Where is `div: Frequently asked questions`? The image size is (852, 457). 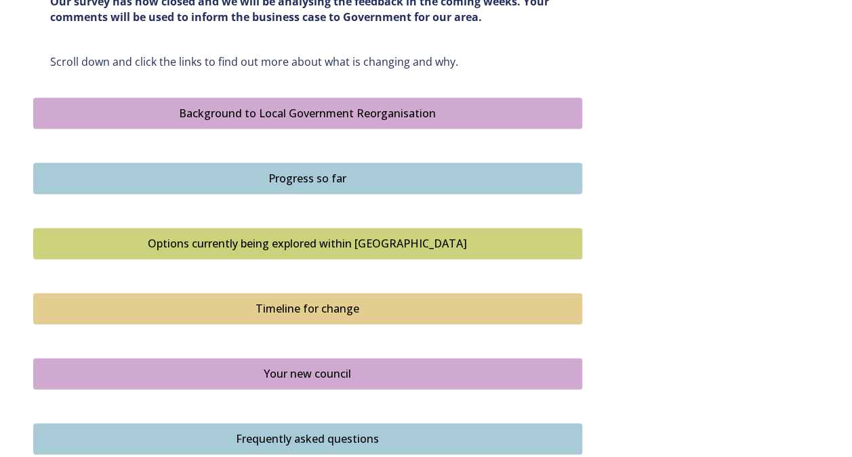
div: Frequently asked questions is located at coordinates (308, 438).